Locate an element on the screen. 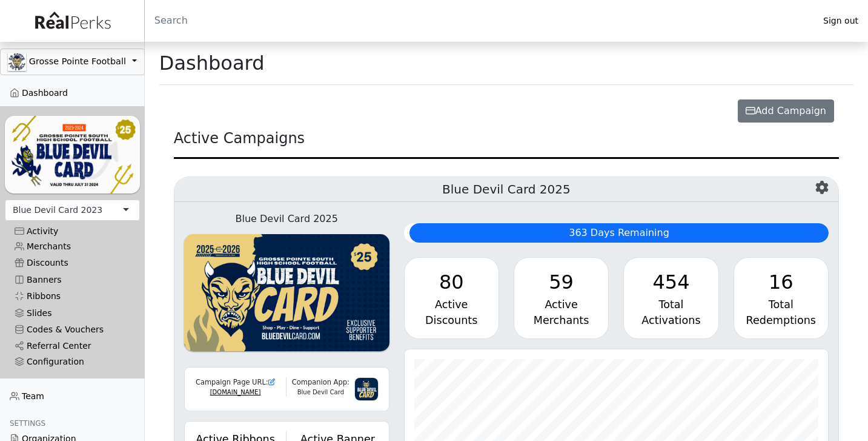 The image size is (868, 441). div: Companion App: is located at coordinates (321, 382).